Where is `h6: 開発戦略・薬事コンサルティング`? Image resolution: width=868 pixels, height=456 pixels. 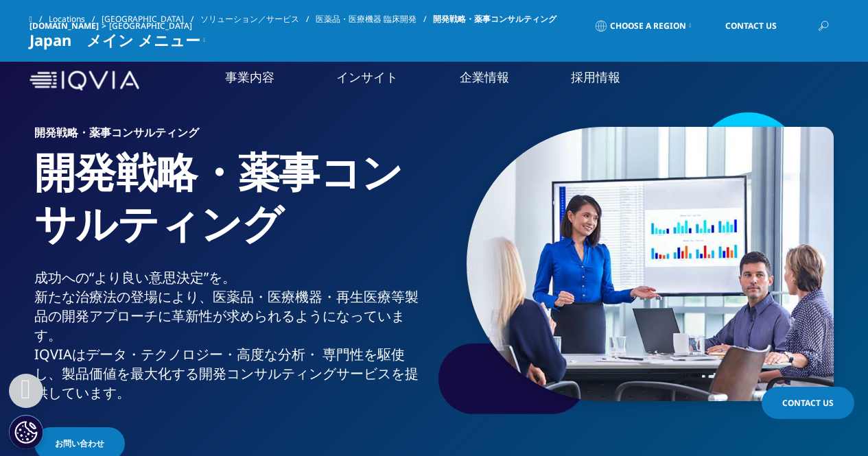
h6: 開発戦略・薬事コンサルティング is located at coordinates (231, 137).